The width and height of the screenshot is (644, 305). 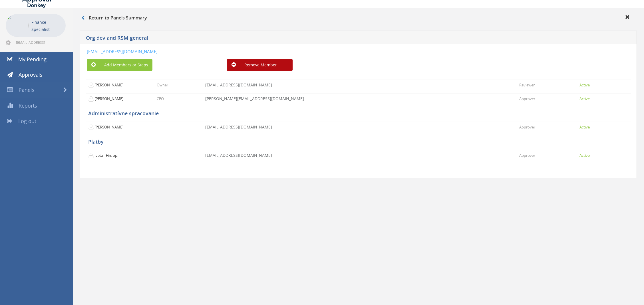 I want to click on p: Iveta - Fin. op., so click(x=104, y=156).